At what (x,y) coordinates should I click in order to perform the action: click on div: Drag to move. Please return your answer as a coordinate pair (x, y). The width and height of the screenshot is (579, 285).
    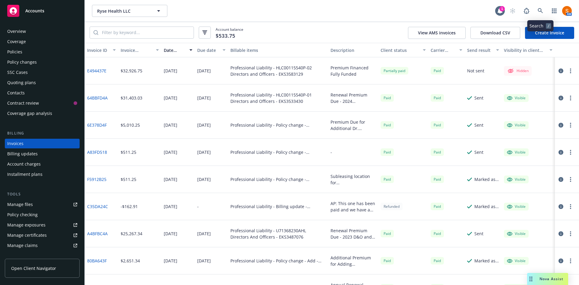
    Looking at the image, I should click on (530, 279).